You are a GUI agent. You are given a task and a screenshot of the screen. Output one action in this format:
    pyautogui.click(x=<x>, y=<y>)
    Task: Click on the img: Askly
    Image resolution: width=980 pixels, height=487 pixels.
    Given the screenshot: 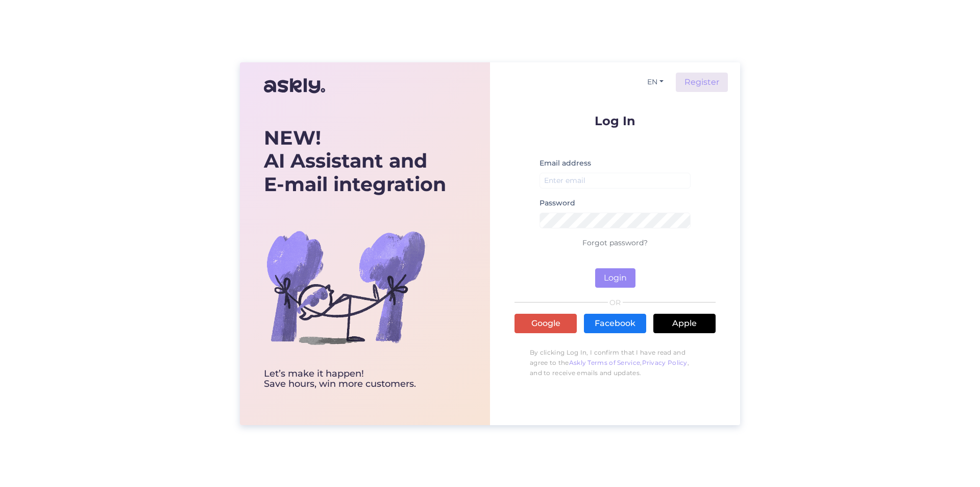 What is the action you would take?
    pyautogui.click(x=295, y=86)
    